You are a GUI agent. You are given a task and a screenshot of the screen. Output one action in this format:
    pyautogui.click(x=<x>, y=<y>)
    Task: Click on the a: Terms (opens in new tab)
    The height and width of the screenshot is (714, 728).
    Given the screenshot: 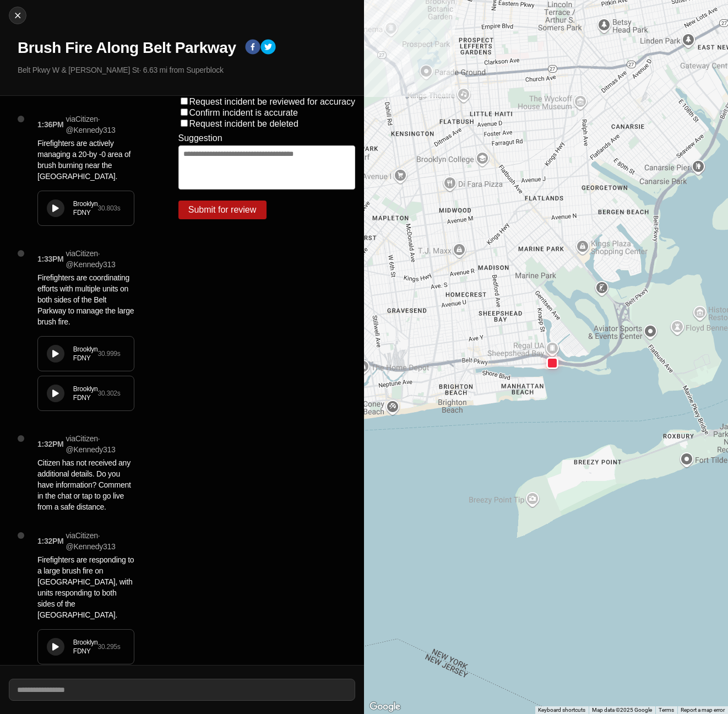 What is the action you would take?
    pyautogui.click(x=667, y=710)
    